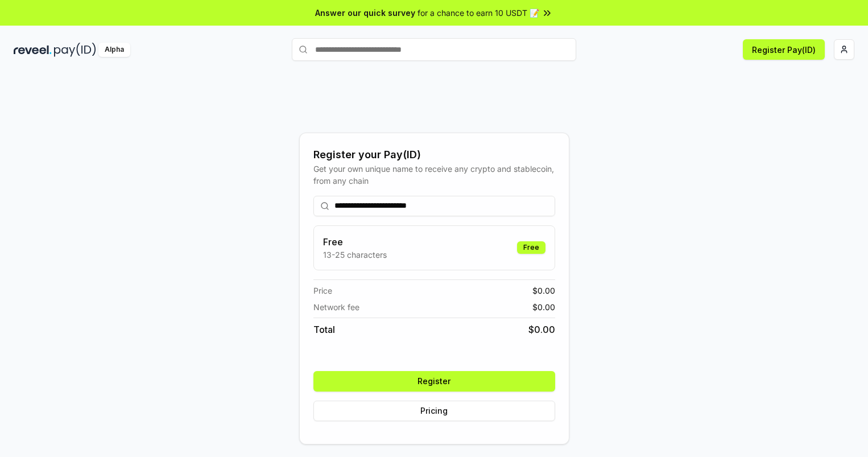  Describe the element at coordinates (336, 307) in the screenshot. I see `span: Network fee` at that location.